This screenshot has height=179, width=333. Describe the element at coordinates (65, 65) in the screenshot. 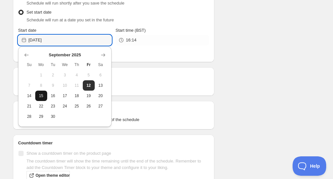

I see `th: Wednesday` at that location.